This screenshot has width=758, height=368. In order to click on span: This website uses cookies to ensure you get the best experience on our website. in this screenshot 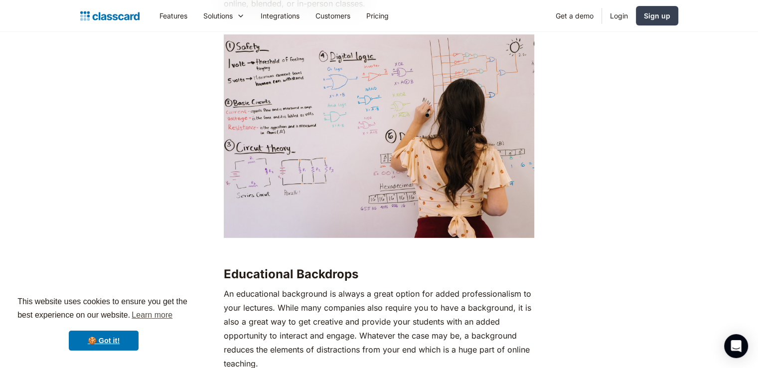, I will do `click(104, 309)`.